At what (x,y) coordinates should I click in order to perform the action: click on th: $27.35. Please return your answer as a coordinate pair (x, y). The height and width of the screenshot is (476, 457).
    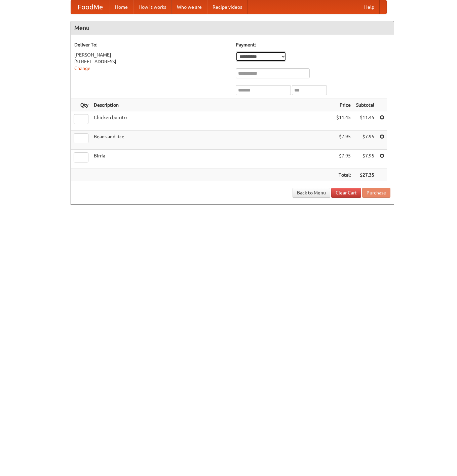
    Looking at the image, I should click on (365, 175).